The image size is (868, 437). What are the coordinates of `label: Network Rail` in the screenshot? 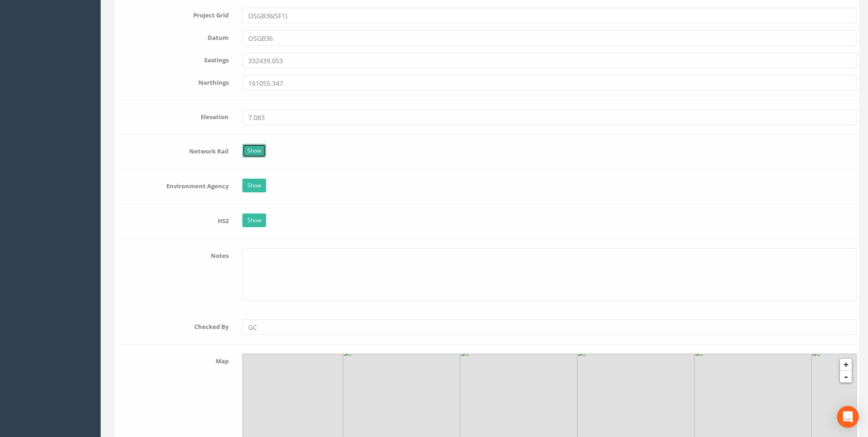 It's located at (170, 150).